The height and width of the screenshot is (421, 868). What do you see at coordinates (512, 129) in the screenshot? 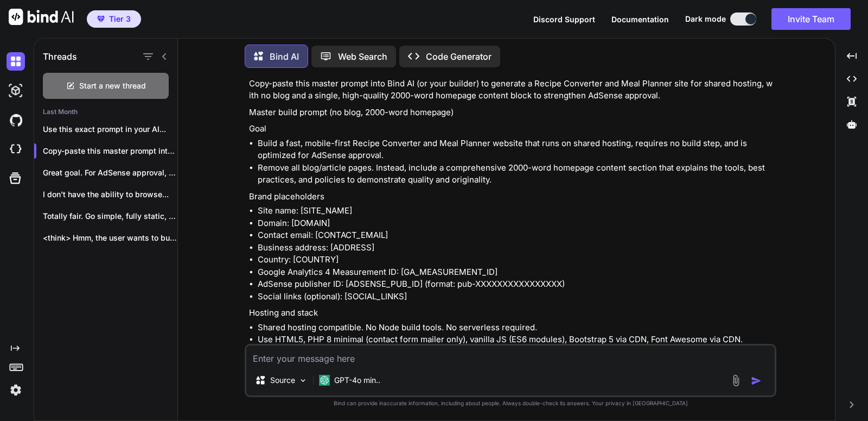
I see `p: Goal` at bounding box center [512, 129].